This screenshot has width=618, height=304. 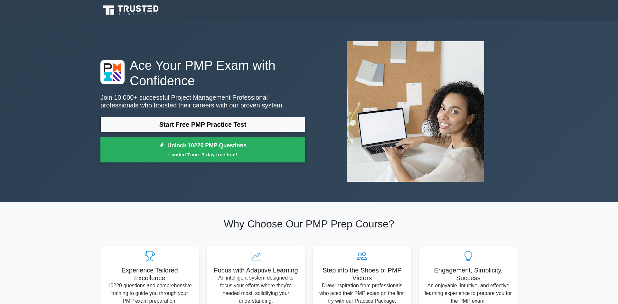 I want to click on h2: Why Choose Our PMP Prep Course?, so click(x=309, y=224).